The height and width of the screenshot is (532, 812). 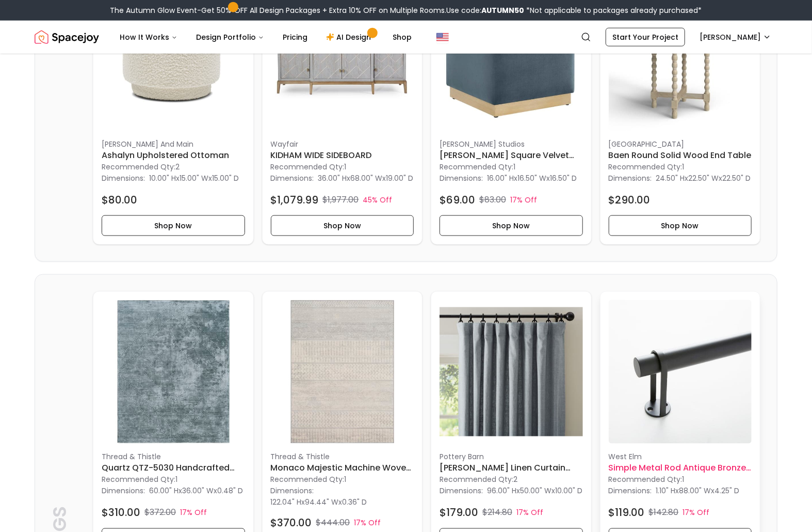 I want to click on img: Emery Linen Curtain Mineral Blue 96" image, so click(x=511, y=371).